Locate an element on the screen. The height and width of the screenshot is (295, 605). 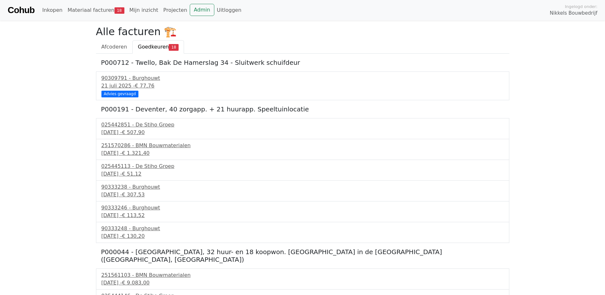
a: Inkopen is located at coordinates (52, 10).